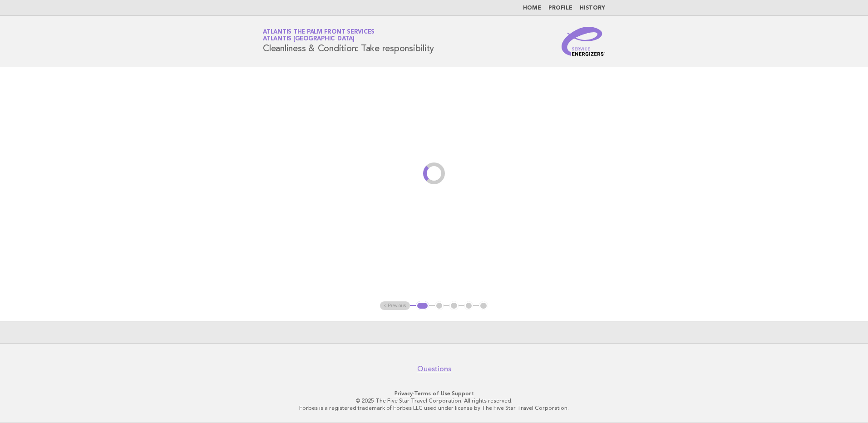  Describe the element at coordinates (583, 41) in the screenshot. I see `img: Service Energizers` at that location.